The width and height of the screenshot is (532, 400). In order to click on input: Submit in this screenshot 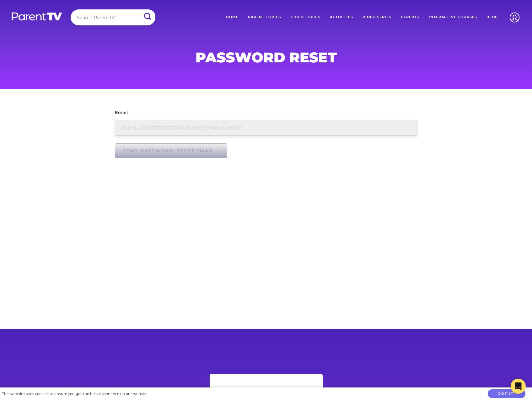, I will do `click(147, 16)`.